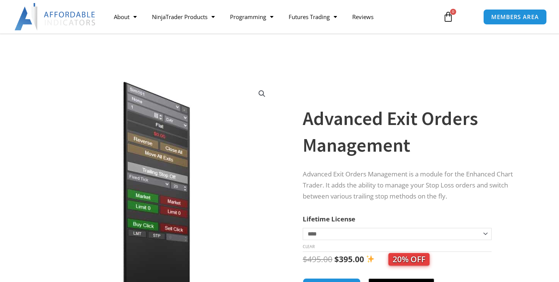  Describe the element at coordinates (271, 17) in the screenshot. I see `nav: Menu` at that location.